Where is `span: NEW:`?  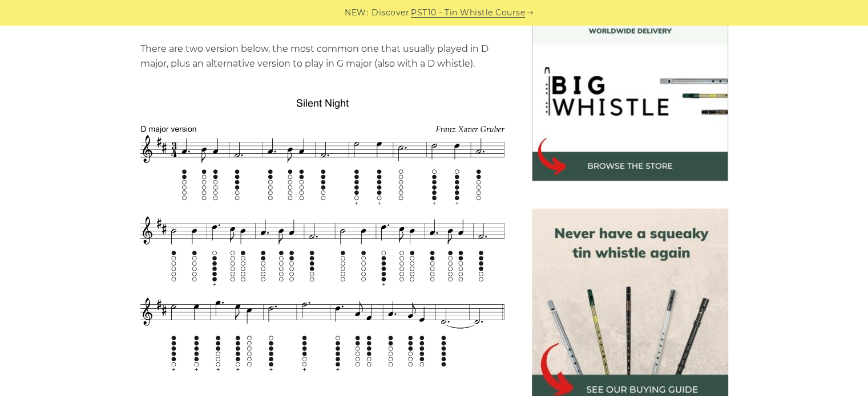 span: NEW: is located at coordinates (356, 13).